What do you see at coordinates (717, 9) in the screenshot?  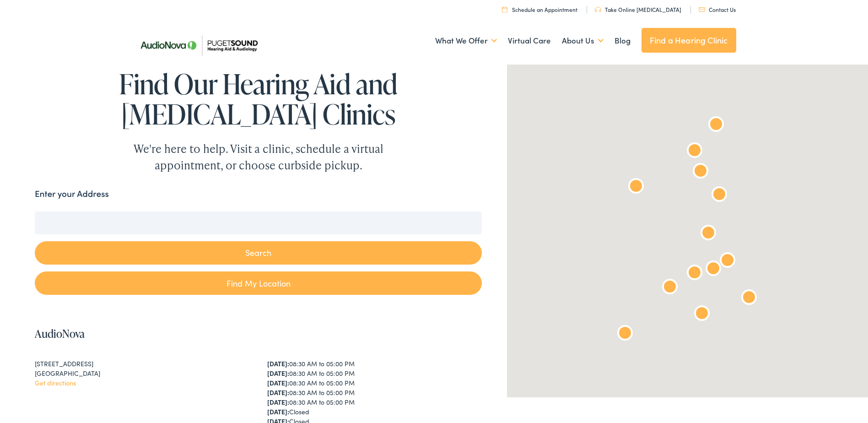 I see `a: Contact Us` at bounding box center [717, 9].